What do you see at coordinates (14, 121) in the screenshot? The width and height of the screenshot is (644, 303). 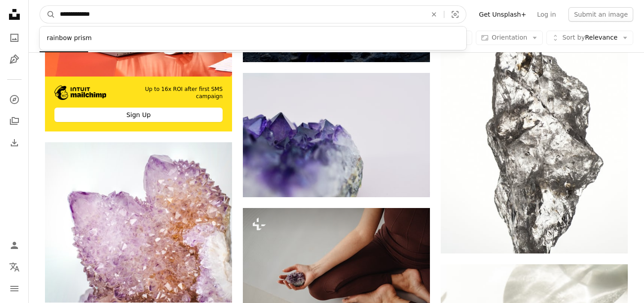 I see `a: Collections` at bounding box center [14, 121].